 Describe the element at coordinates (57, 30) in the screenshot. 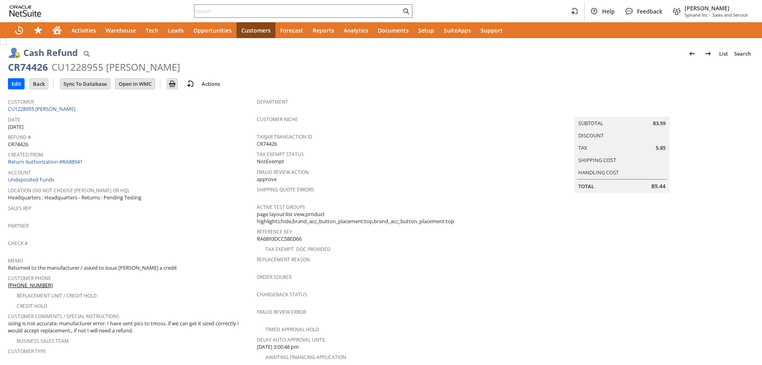

I see `svg: Home` at that location.